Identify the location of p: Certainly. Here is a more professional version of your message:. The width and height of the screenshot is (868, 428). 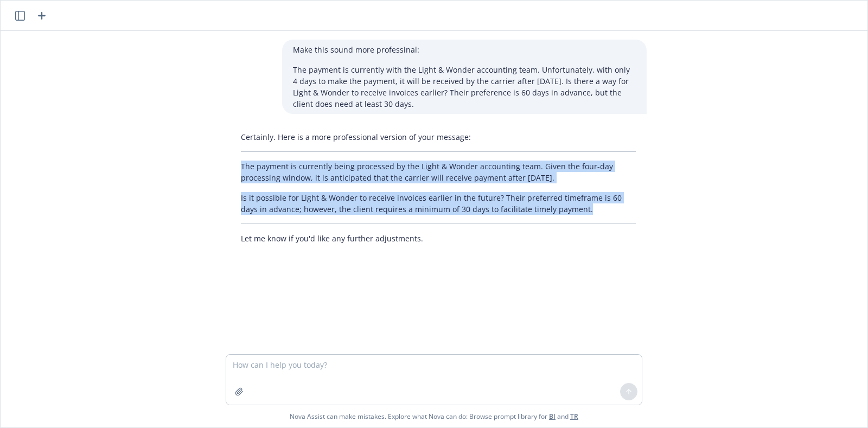
(438, 136).